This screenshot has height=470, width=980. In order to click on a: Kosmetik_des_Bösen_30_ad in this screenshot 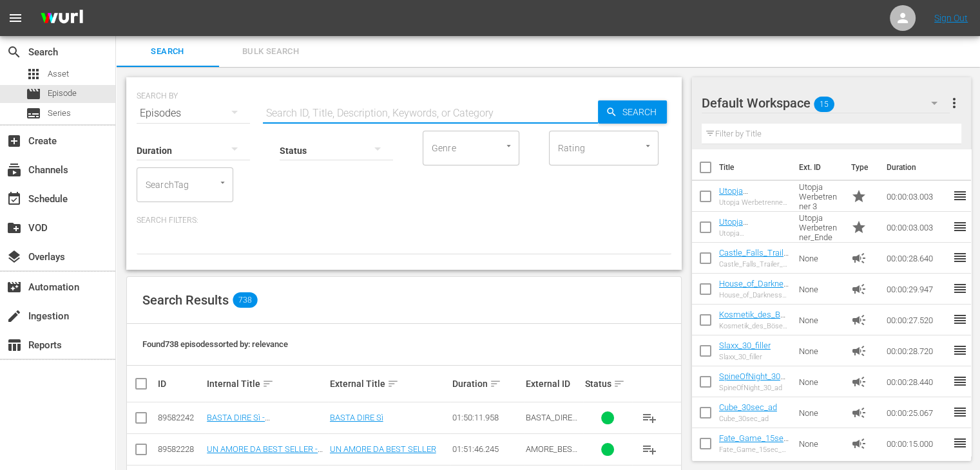, I will do `click(752, 320)`.